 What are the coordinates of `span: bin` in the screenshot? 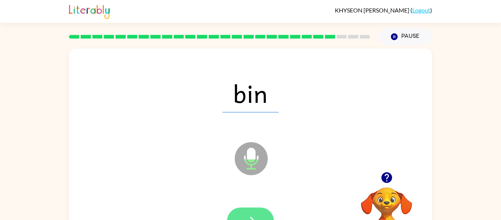 It's located at (251, 93).